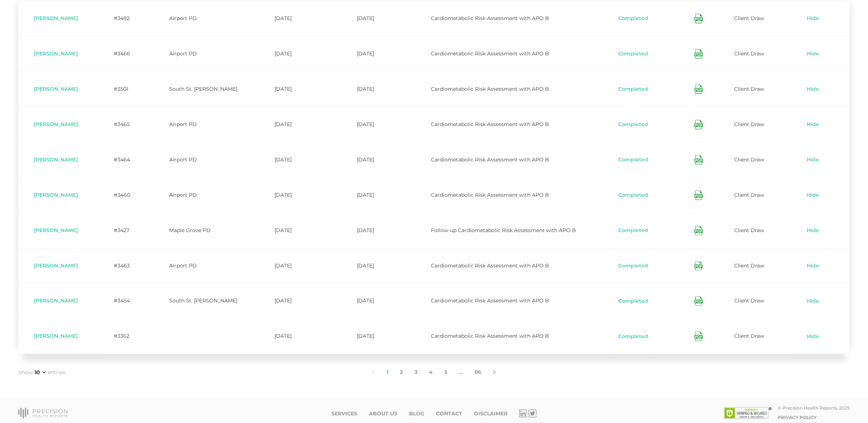  Describe the element at coordinates (126, 336) in the screenshot. I see `td: #3362` at that location.